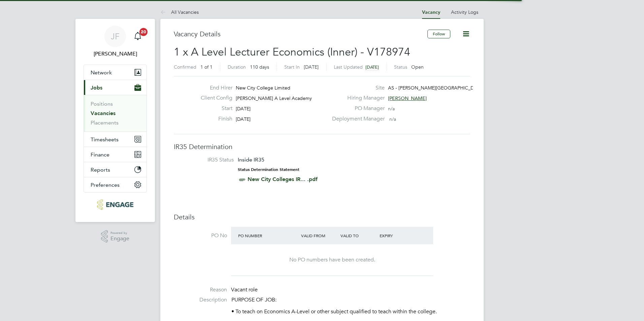  What do you see at coordinates (401, 67) in the screenshot?
I see `label: Status` at bounding box center [401, 67].